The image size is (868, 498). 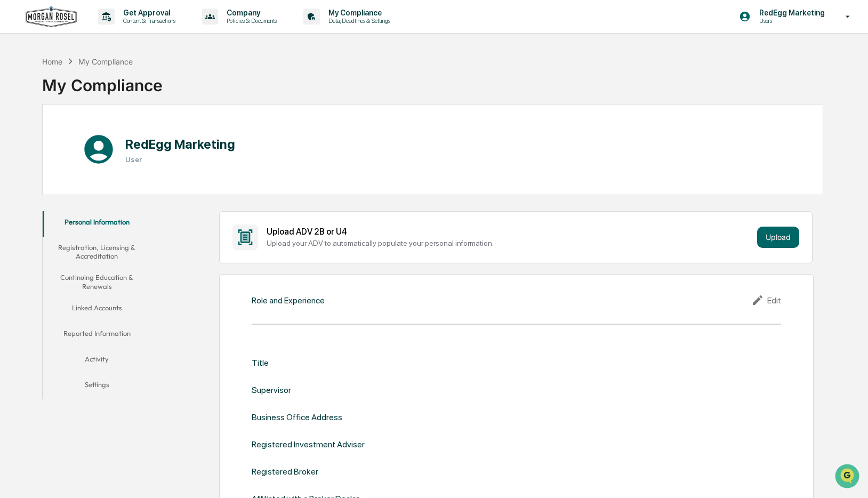 What do you see at coordinates (102, 54) in the screenshot?
I see `input: Clear` at bounding box center [102, 54].